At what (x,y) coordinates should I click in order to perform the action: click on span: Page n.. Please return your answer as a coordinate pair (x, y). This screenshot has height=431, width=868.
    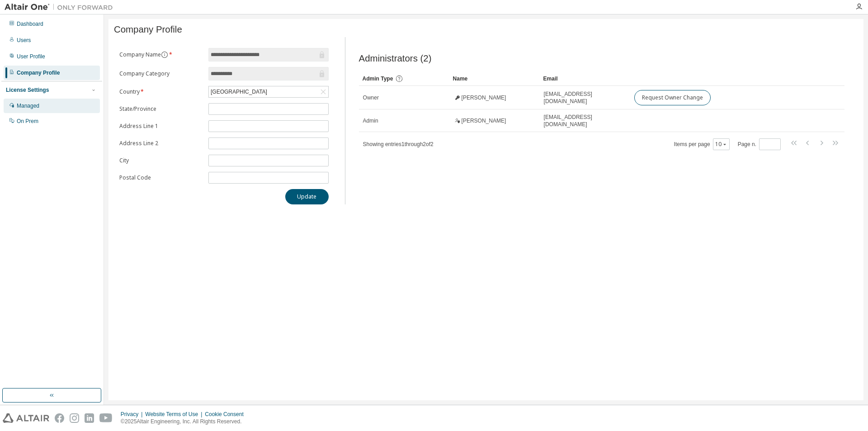
    Looking at the image, I should click on (759, 144).